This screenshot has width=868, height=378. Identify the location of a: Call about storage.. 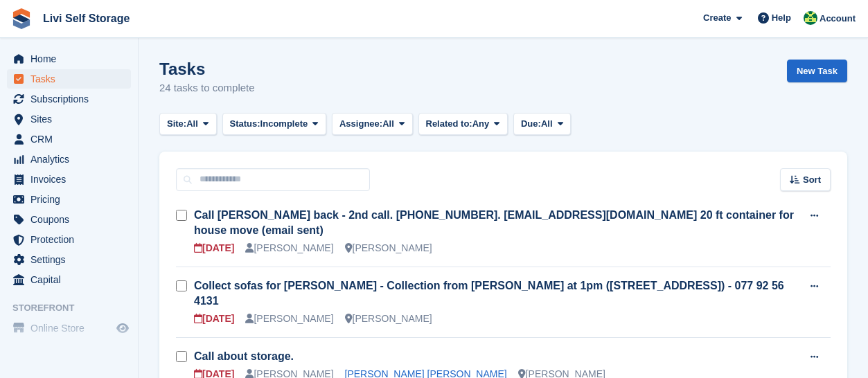
(244, 356).